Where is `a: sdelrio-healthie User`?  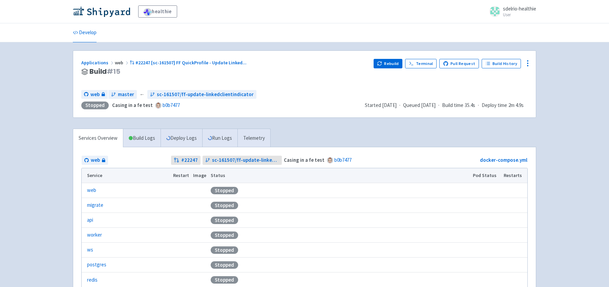
a: sdelrio-healthie User is located at coordinates (511, 12).